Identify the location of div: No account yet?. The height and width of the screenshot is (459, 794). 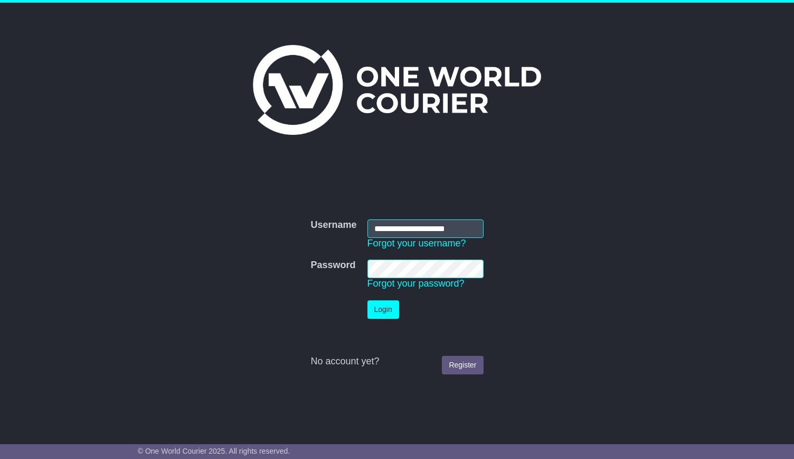
(397, 361).